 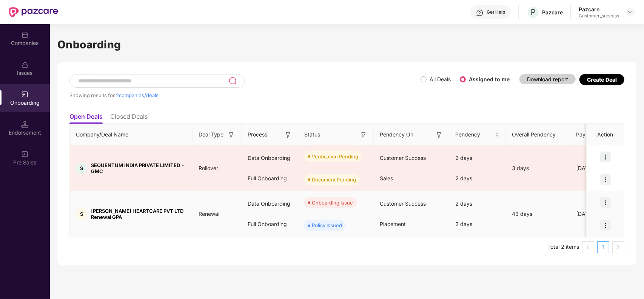 I want to click on div: Policy Issued, so click(x=327, y=225).